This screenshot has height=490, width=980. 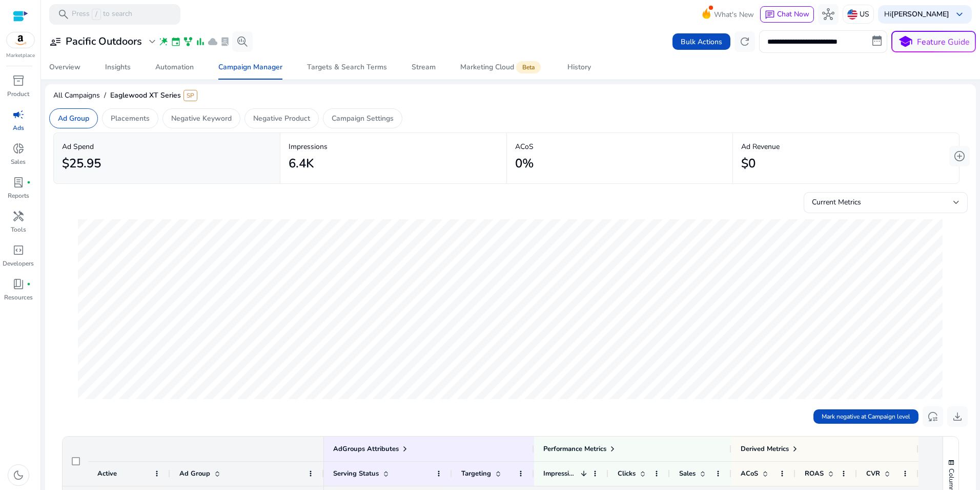 What do you see at coordinates (301, 163) in the screenshot?
I see `h2: 6.4K` at bounding box center [301, 163].